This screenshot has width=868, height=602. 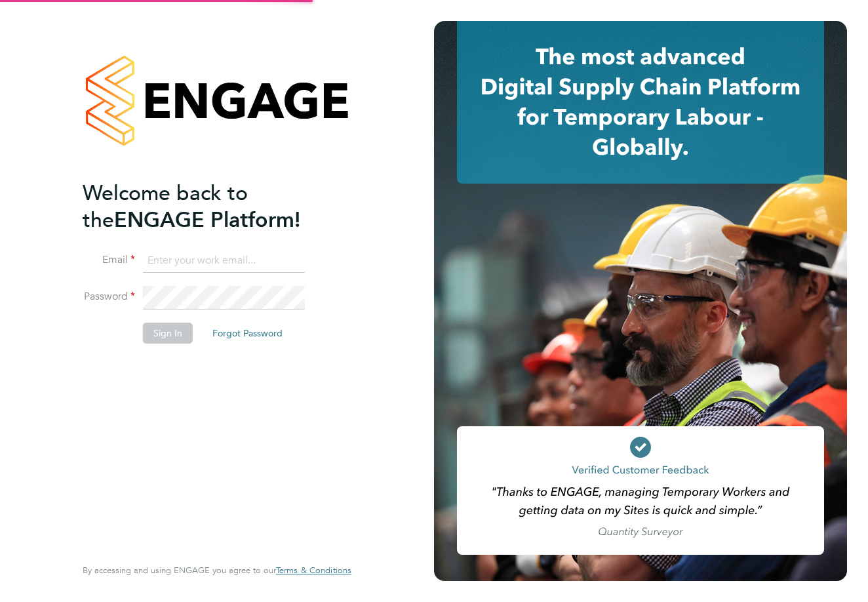 What do you see at coordinates (247, 333) in the screenshot?
I see `button: Forgot Password` at bounding box center [247, 333].